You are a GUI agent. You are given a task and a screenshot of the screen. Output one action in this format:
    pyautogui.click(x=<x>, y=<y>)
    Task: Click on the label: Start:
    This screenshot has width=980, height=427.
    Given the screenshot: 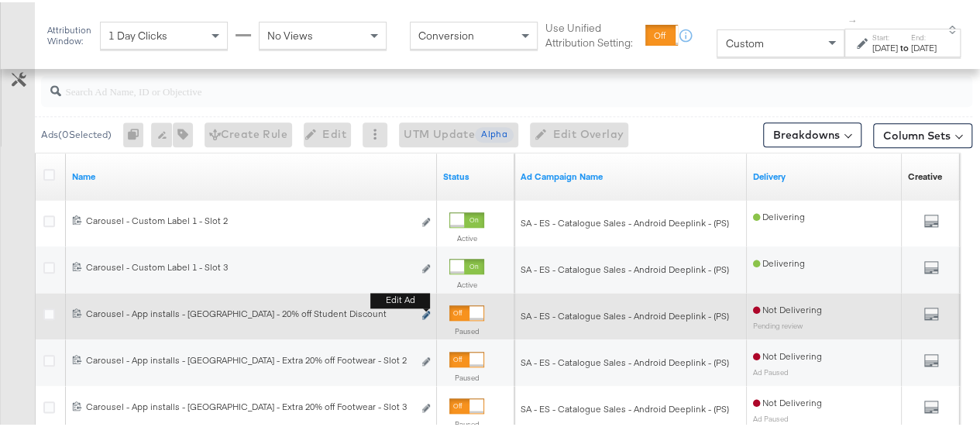 What is the action you would take?
    pyautogui.click(x=885, y=34)
    